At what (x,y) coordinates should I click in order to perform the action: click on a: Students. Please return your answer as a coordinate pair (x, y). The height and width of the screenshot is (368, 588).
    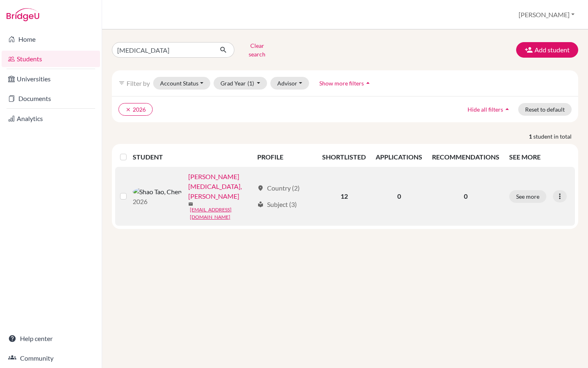
    Looking at the image, I should click on (50, 59).